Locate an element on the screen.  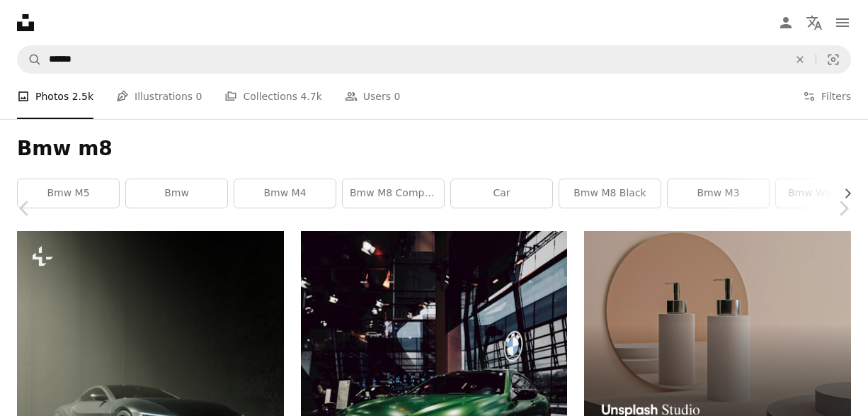
a: bmw m3 is located at coordinates (718, 194).